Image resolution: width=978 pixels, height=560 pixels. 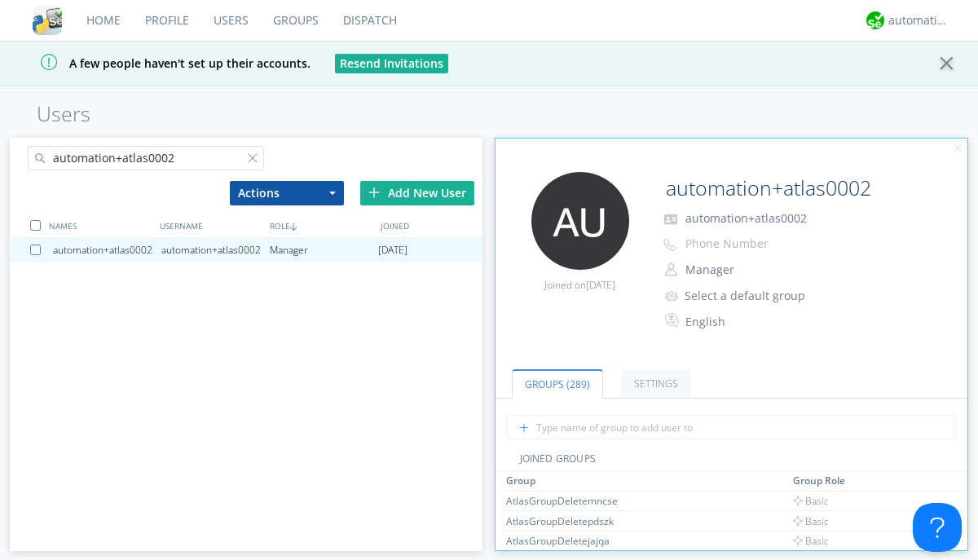 I want to click on img: phone-outline.svg, so click(x=671, y=245).